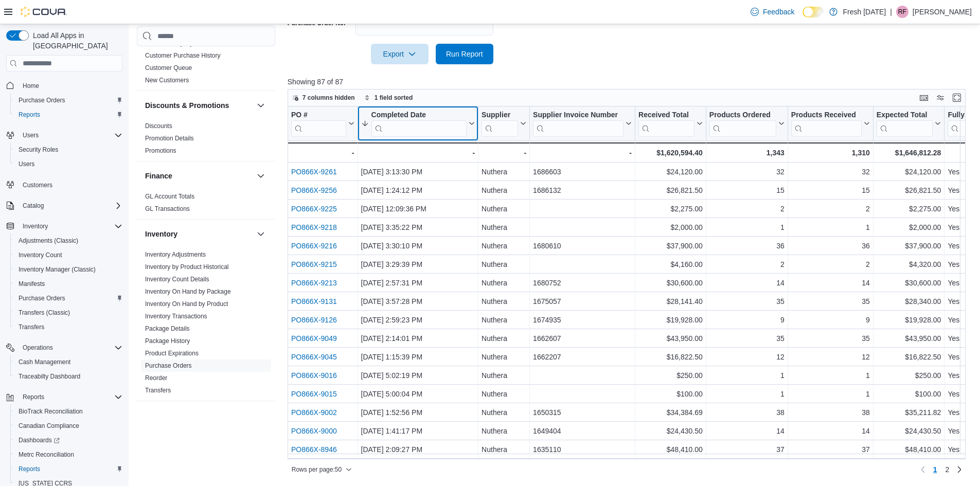 This screenshot has width=980, height=486. What do you see at coordinates (167, 80) in the screenshot?
I see `a: New Customers` at bounding box center [167, 80].